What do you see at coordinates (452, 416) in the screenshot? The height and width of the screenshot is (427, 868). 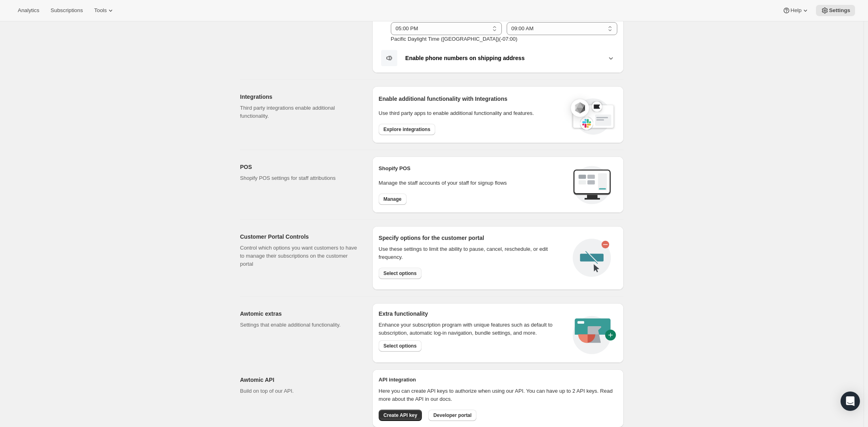 I see `button: Developer portal` at bounding box center [452, 416].